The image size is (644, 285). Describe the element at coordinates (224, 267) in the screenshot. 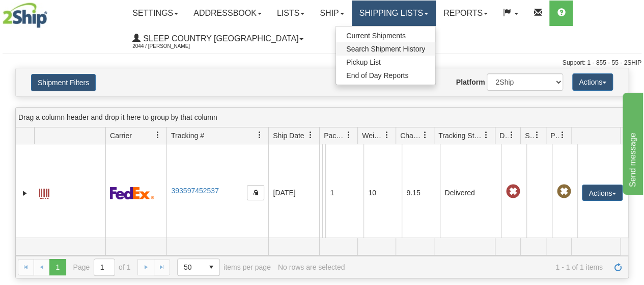

I see `span: items per page` at that location.